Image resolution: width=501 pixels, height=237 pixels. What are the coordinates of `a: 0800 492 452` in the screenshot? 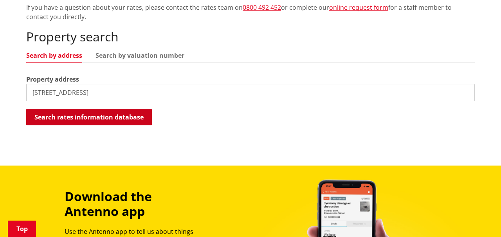 It's located at (262, 7).